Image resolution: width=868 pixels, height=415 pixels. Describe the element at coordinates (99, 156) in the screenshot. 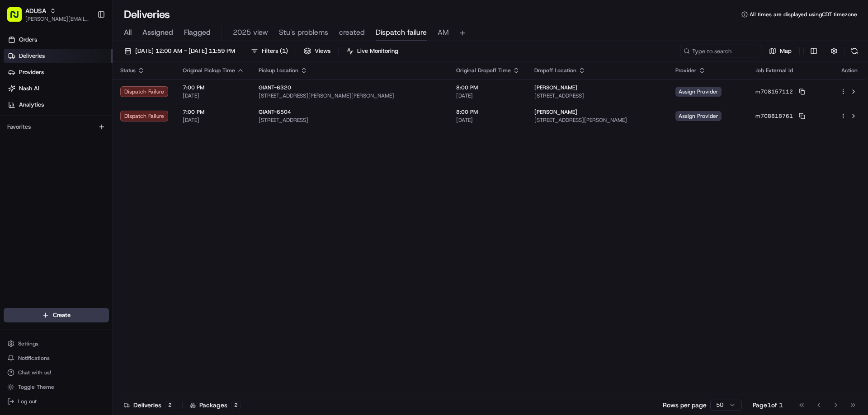

I see `span: Pylon` at that location.